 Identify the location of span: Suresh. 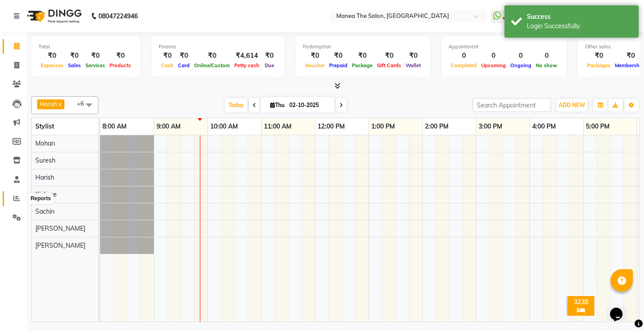
(45, 160).